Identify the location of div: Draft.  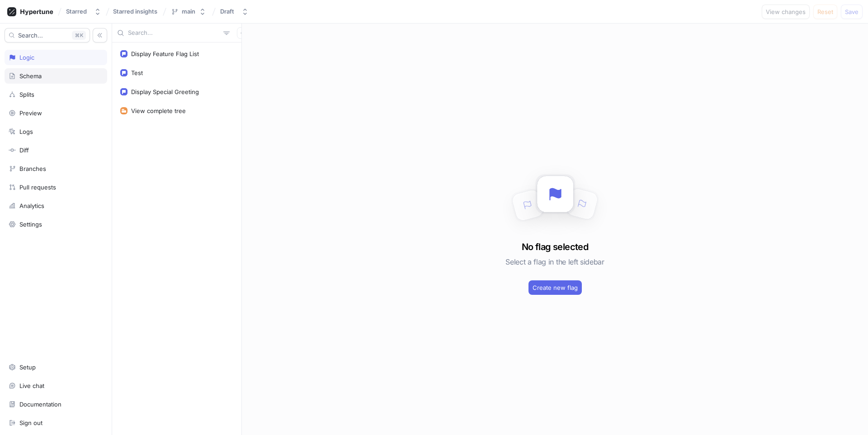
(227, 11).